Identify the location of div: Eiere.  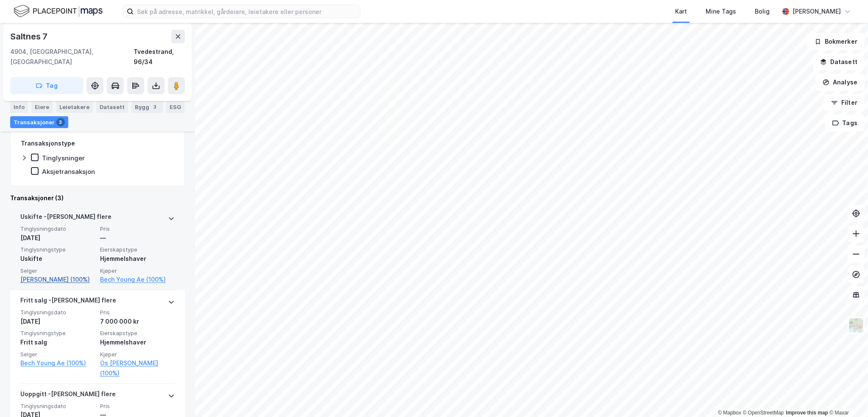
(42, 107).